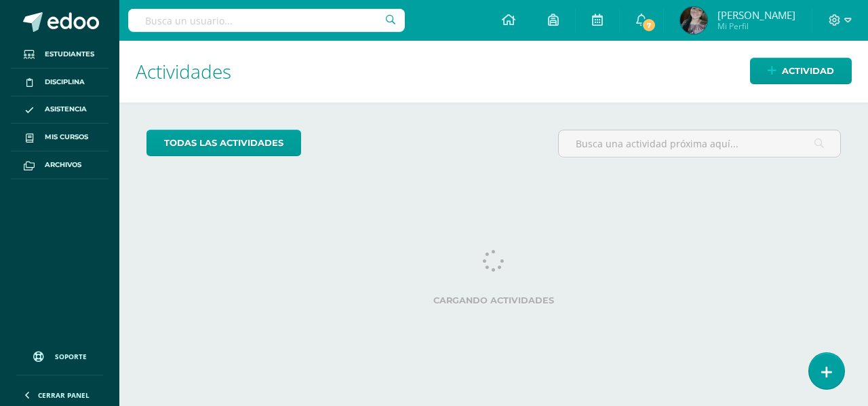 The height and width of the screenshot is (406, 868). What do you see at coordinates (64, 82) in the screenshot?
I see `span: Disciplina` at bounding box center [64, 82].